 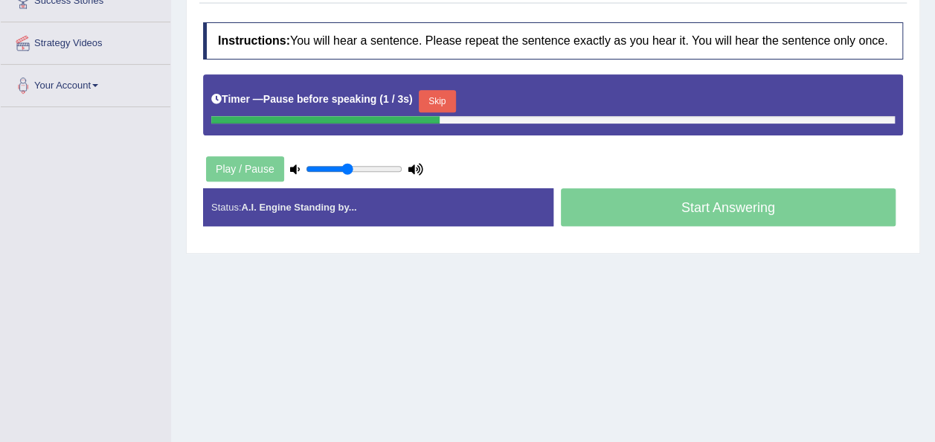 What do you see at coordinates (320, 99) in the screenshot?
I see `b: Pause before speaking` at bounding box center [320, 99].